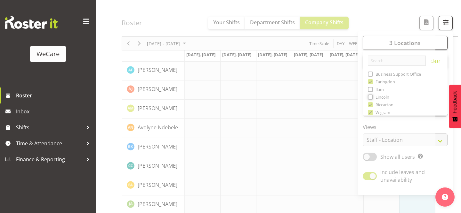 This screenshot has width=461, height=213. What do you see at coordinates (54, 96) in the screenshot?
I see `span: Roster` at bounding box center [54, 96].